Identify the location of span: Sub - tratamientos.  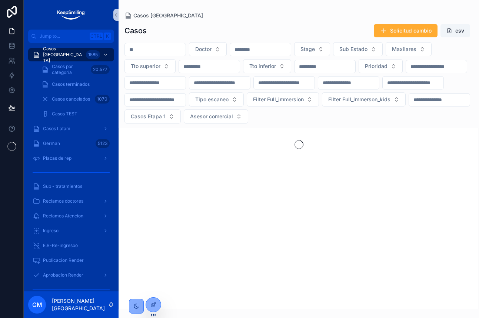
(63, 187).